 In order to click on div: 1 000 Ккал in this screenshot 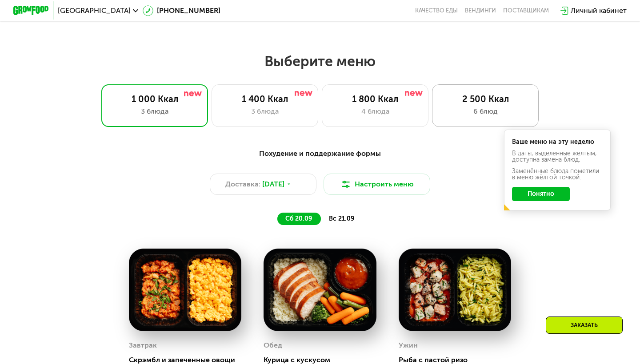, I will do `click(155, 99)`.